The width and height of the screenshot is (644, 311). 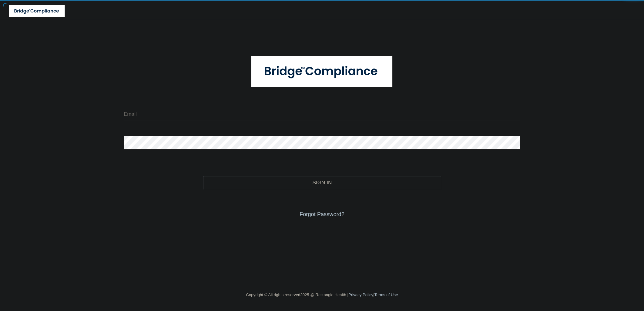 What do you see at coordinates (322, 214) in the screenshot?
I see `a: Forgot Password?` at bounding box center [322, 214].